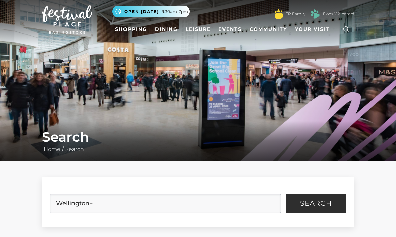 The image size is (396, 237). What do you see at coordinates (312, 29) in the screenshot?
I see `span: Your Visit` at bounding box center [312, 29].